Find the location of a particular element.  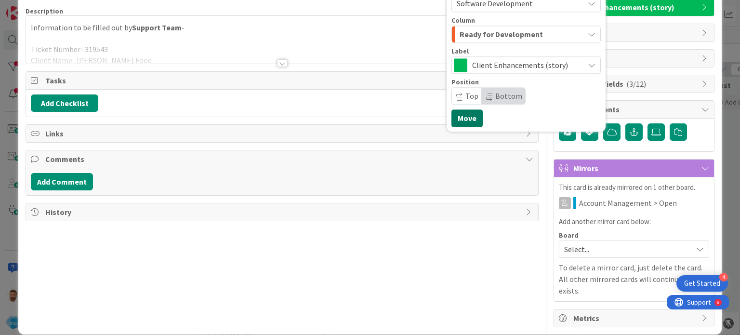

p: Information to be filled out by - is located at coordinates (282, 27).